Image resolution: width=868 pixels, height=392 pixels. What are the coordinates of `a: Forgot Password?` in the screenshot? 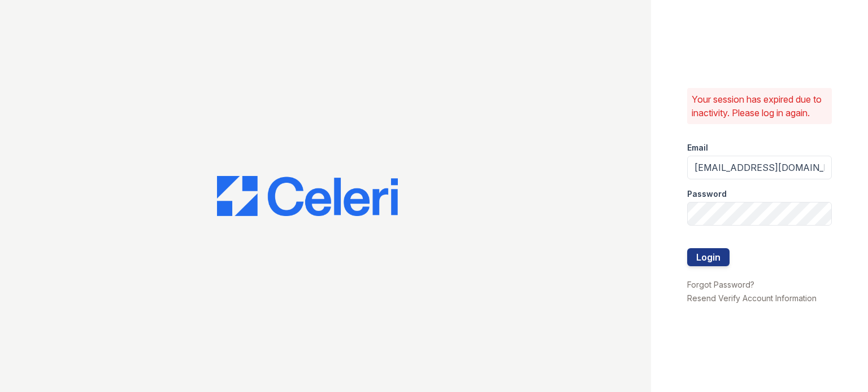 It's located at (720, 284).